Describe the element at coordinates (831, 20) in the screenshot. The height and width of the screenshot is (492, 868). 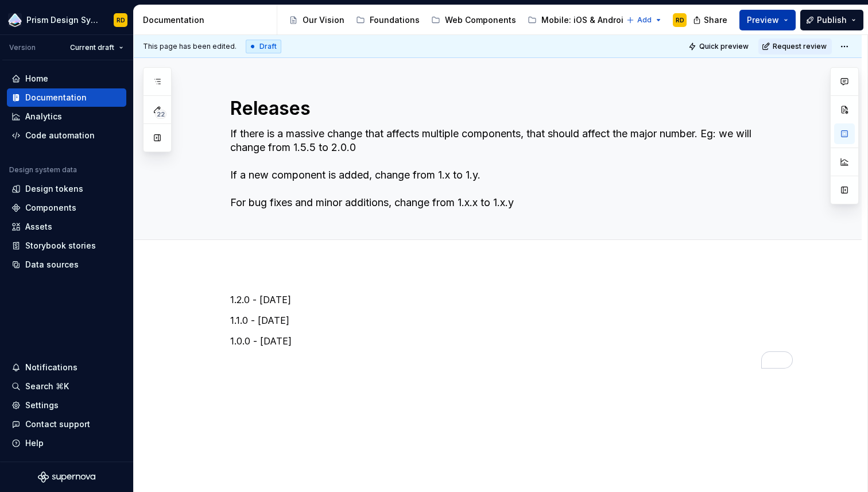
I see `button: Publish` at that location.